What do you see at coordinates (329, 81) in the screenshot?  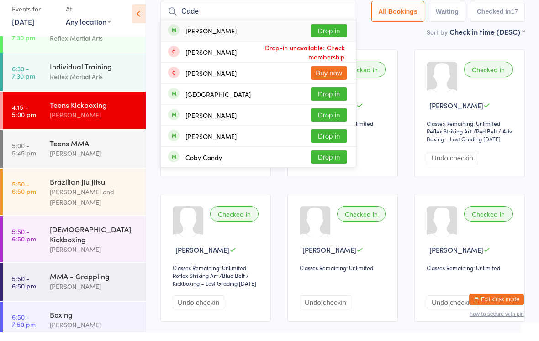 I see `button: Buy now` at bounding box center [329, 81].